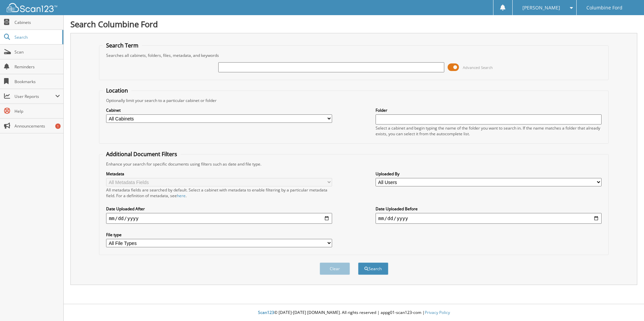 The height and width of the screenshot is (321, 644). I want to click on label: Date Uploaded Before, so click(489, 208).